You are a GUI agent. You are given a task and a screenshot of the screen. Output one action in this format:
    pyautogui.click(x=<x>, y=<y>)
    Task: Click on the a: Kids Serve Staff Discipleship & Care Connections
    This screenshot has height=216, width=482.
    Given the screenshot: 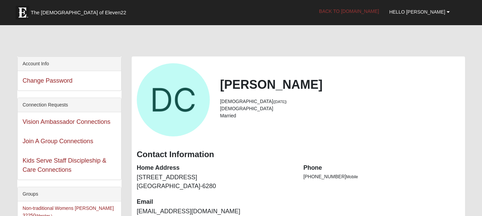 What is the action you would take?
    pyautogui.click(x=65, y=165)
    